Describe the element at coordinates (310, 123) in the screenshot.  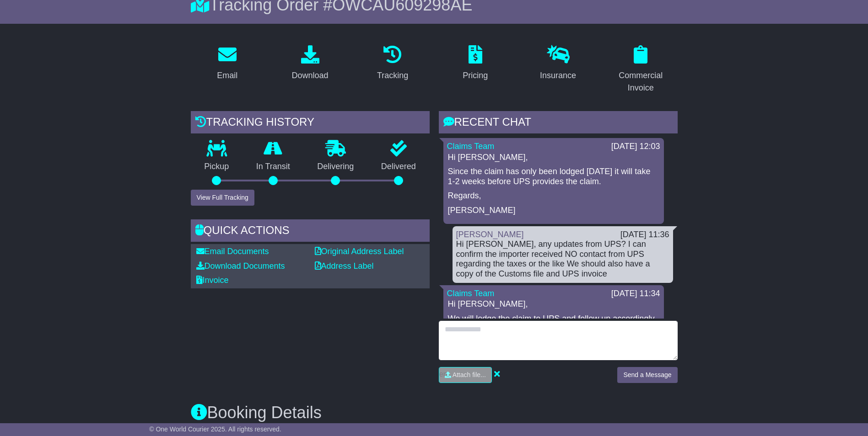
I see `div: Tracking history` at that location.